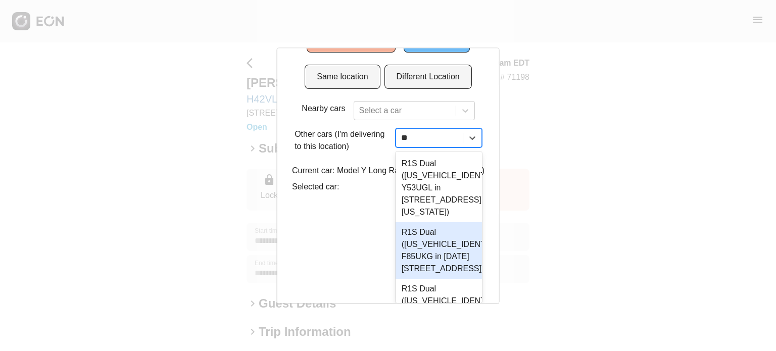  Describe the element at coordinates (427, 77) in the screenshot. I see `button: Different Location` at that location.